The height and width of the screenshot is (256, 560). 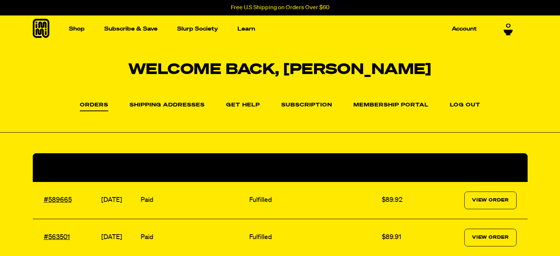 What do you see at coordinates (131, 29) in the screenshot?
I see `a: Subscribe & Save` at bounding box center [131, 29].